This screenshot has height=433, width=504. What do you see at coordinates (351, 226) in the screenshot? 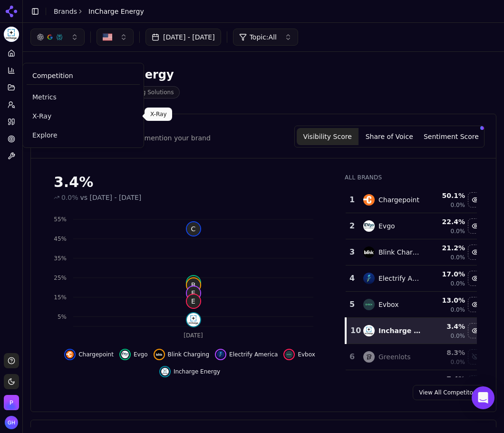
I see `div: 2` at bounding box center [351, 226].